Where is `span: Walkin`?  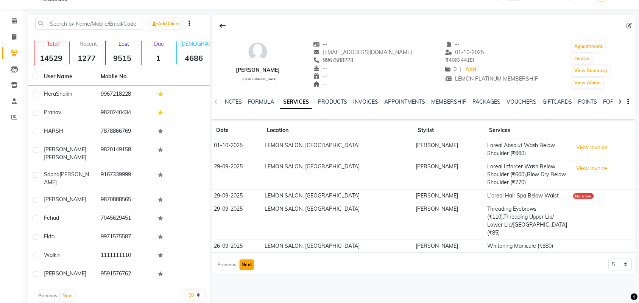
span: Walkin is located at coordinates (52, 255).